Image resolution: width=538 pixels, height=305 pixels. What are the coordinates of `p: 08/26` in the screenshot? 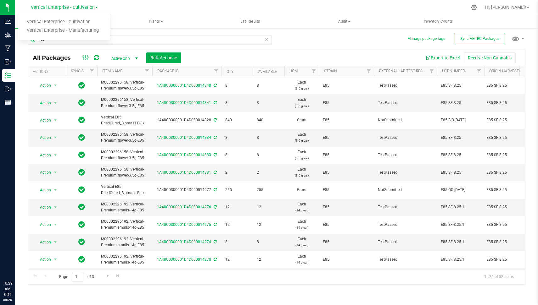 It's located at (8, 300).